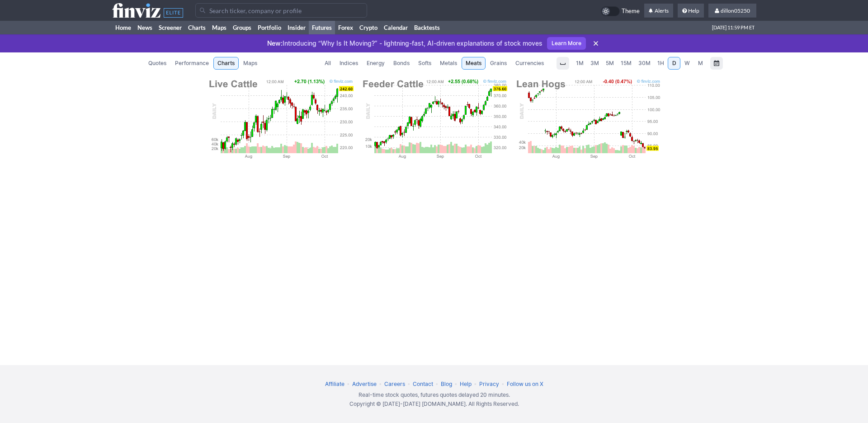 This screenshot has height=423, width=868. I want to click on span: Performance, so click(192, 63).